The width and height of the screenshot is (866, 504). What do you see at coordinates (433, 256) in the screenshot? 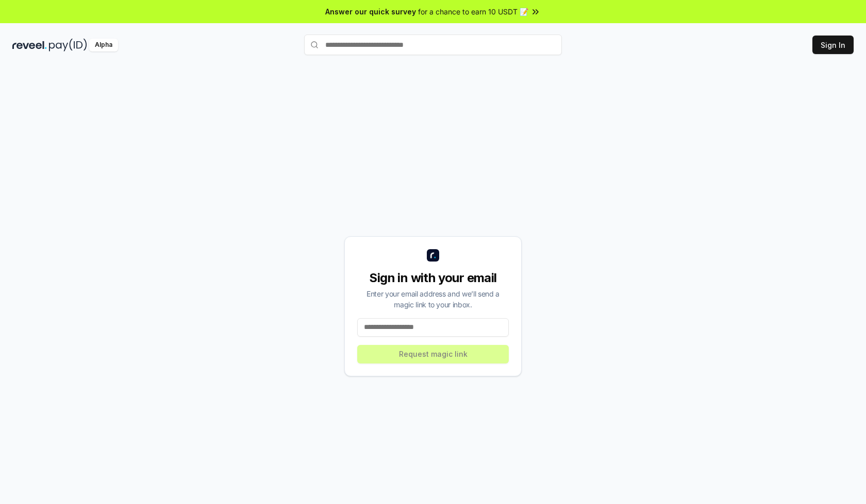
I see `img: logo_small` at bounding box center [433, 256].